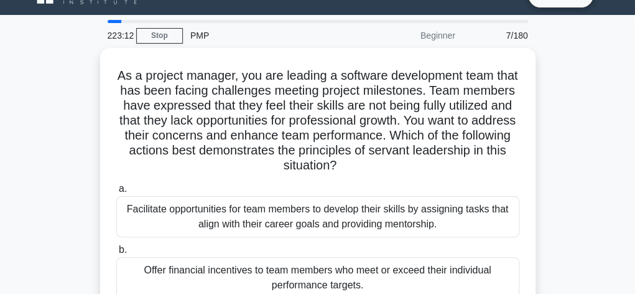  Describe the element at coordinates (318, 216) in the screenshot. I see `div: Facilitate opportunities for team members to develop their skills by assigning tasks that align w...` at that location.